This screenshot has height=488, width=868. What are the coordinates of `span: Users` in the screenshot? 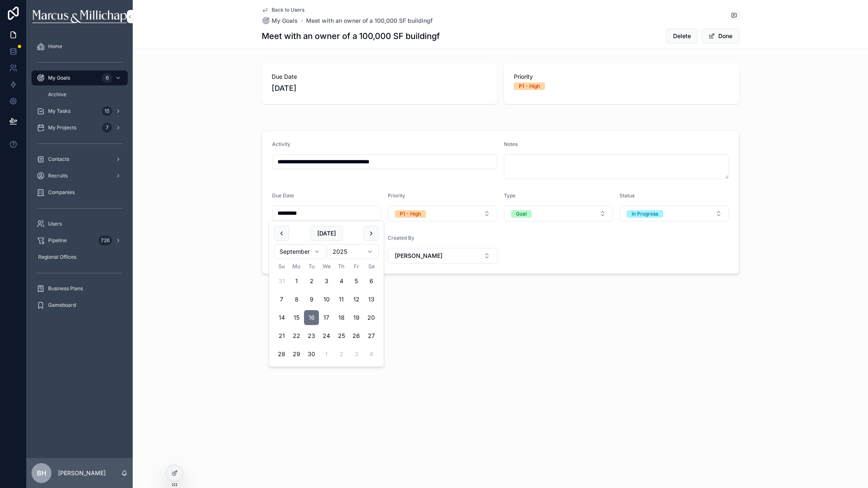 It's located at (55, 224).